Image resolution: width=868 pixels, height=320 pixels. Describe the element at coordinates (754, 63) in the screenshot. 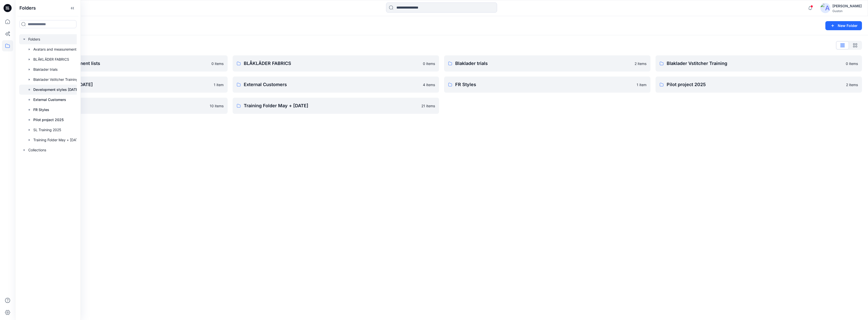

I see `p: Blaklader Vstitcher Training` at that location.